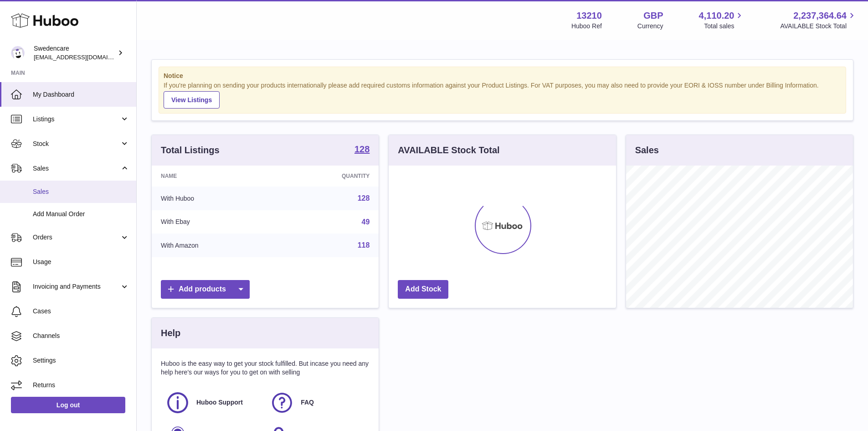 The height and width of the screenshot is (431, 868). What do you see at coordinates (448, 150) in the screenshot?
I see `h3: AVAILABLE Stock Total` at bounding box center [448, 150].